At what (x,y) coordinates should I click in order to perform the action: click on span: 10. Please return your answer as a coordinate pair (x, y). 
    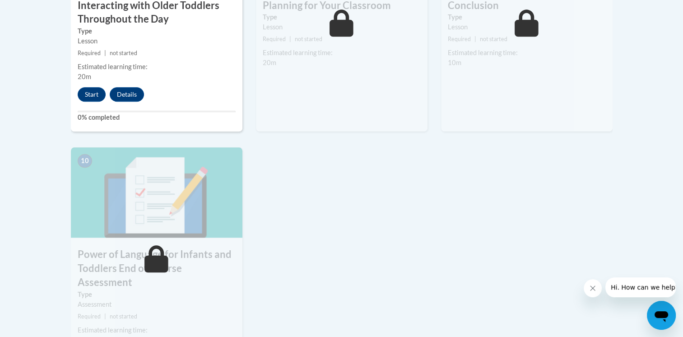
    Looking at the image, I should click on (85, 161).